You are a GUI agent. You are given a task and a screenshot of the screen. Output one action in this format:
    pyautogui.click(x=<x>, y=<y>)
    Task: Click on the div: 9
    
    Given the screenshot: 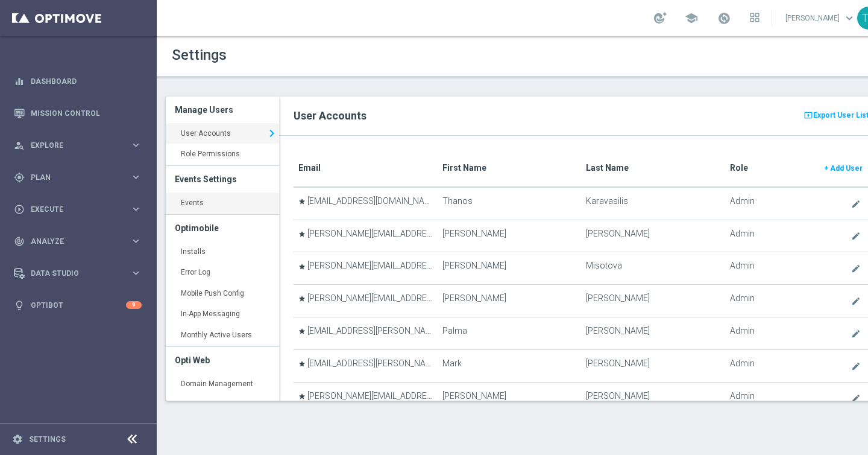 What is the action you would take?
    pyautogui.click(x=134, y=305)
    